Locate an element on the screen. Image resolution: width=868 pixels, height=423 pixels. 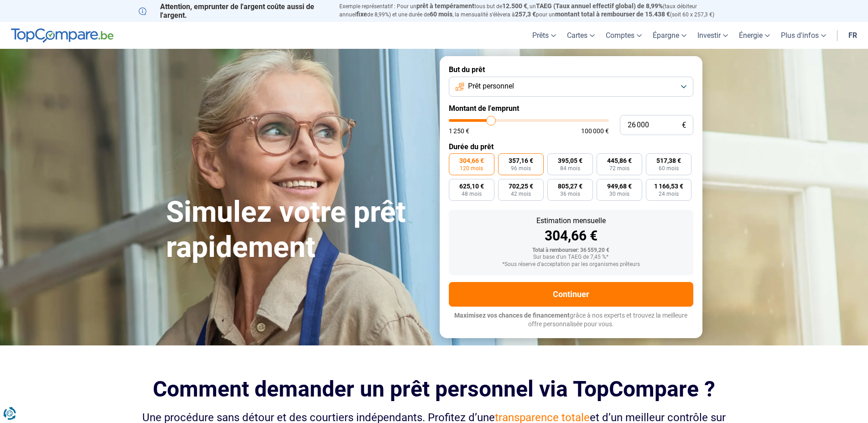
h2: Comment demander un prêt personnel via TopCompare ? is located at coordinates (434, 388).